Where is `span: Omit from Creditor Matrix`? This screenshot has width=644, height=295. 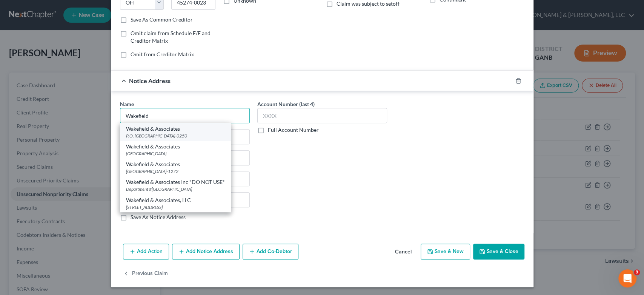
span: Omit from Creditor Matrix is located at coordinates (162, 54).